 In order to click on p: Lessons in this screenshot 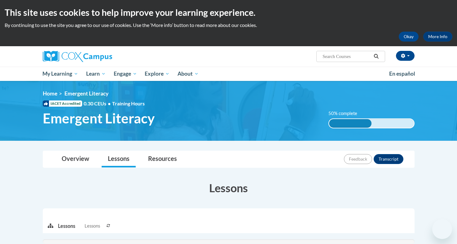, I will do `click(67, 226)`.